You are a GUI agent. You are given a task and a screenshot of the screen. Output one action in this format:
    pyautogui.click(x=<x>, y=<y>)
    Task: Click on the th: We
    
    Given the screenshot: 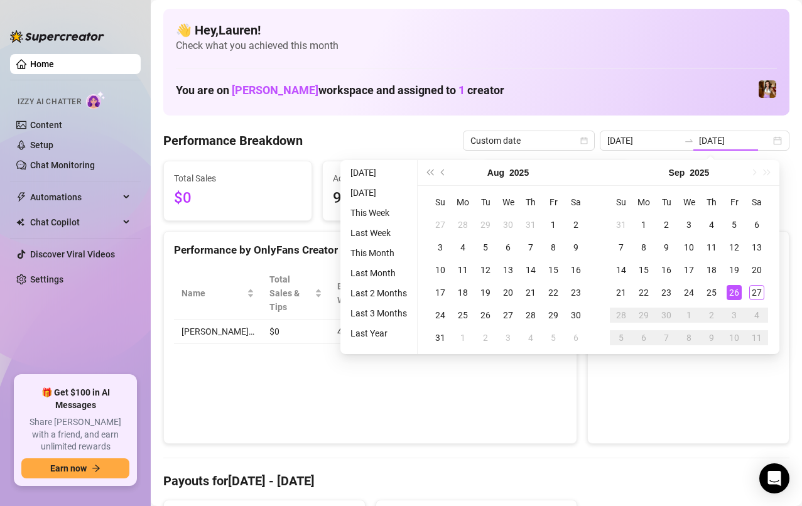 What is the action you would take?
    pyautogui.click(x=689, y=202)
    